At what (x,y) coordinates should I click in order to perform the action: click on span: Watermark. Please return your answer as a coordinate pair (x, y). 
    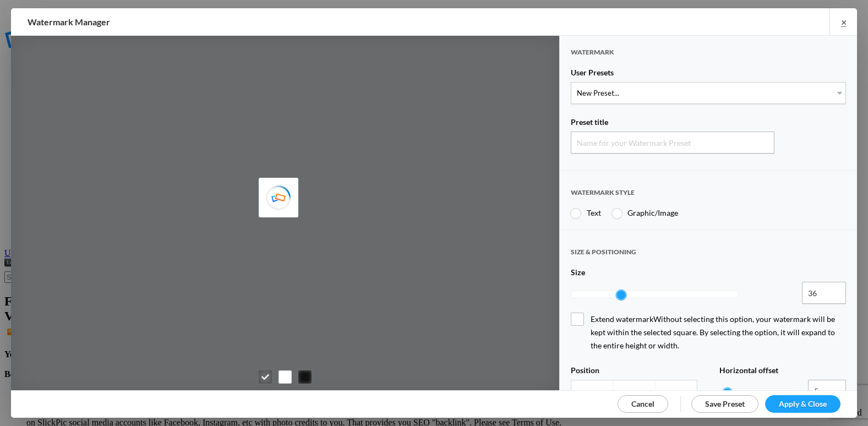
    Looking at the image, I should click on (592, 57).